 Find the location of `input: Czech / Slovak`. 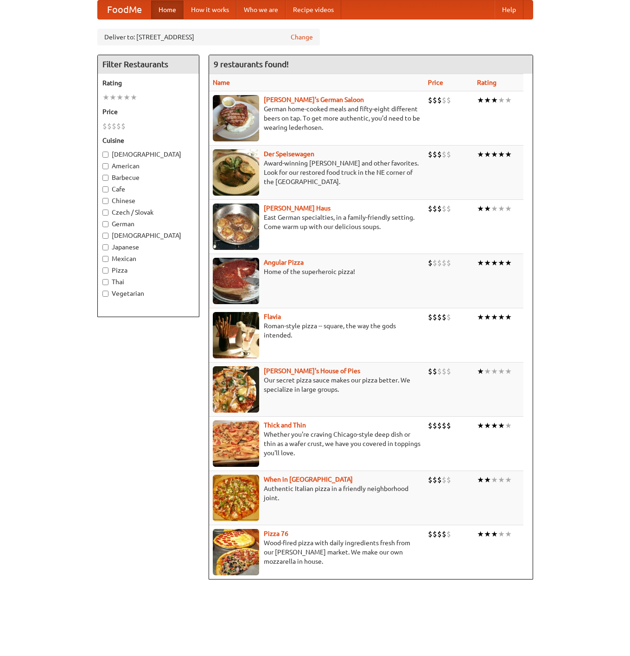

input: Czech / Slovak is located at coordinates (105, 212).